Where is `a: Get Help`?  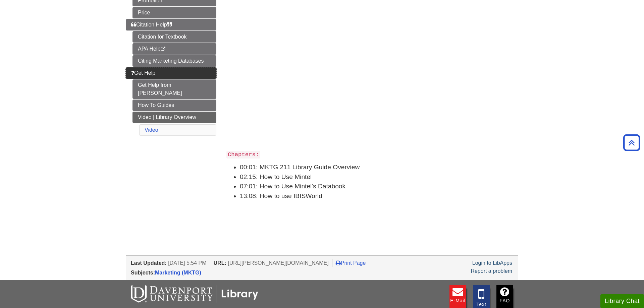 a: Get Help is located at coordinates (171, 73).